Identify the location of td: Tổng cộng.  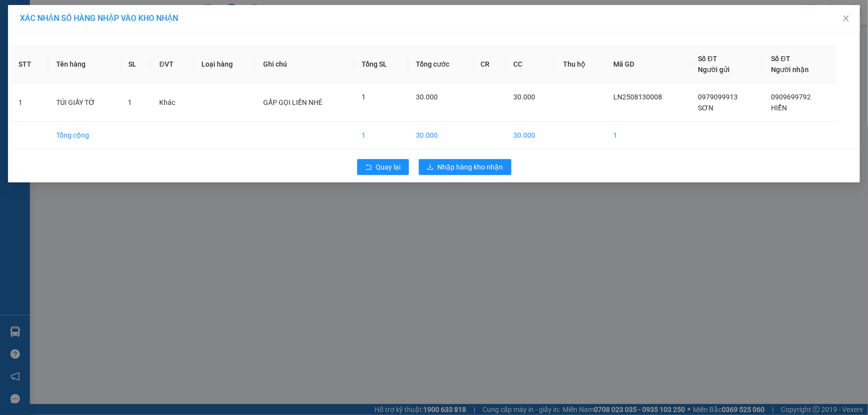
(84, 135).